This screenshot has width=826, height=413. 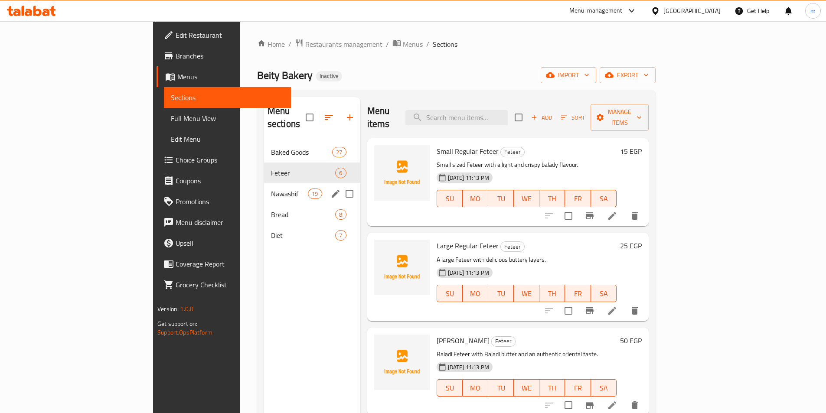 I want to click on div: Bread8, so click(x=312, y=215).